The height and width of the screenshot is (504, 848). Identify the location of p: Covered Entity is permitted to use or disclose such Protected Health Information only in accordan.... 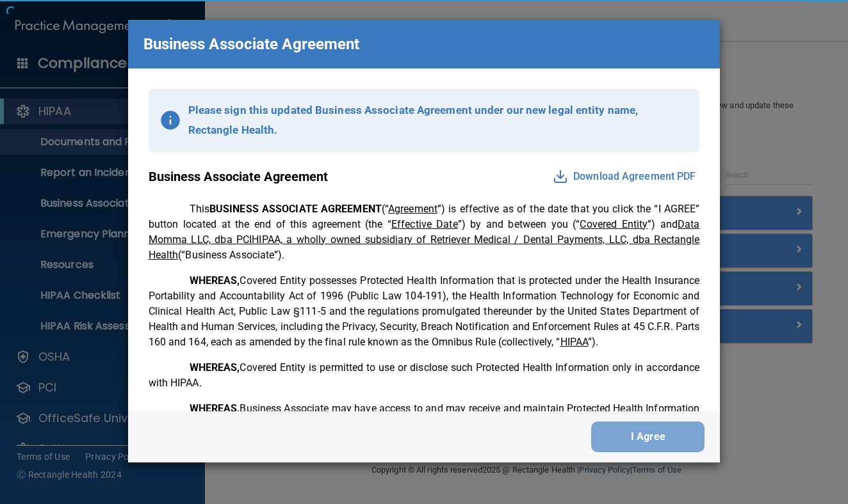
(424, 375).